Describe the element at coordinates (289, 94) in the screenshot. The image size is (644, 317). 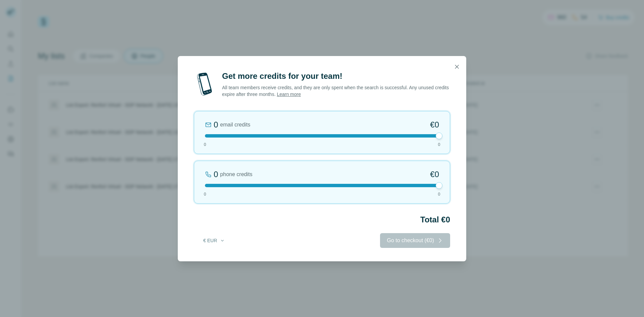
I see `a: Learn more` at that location.